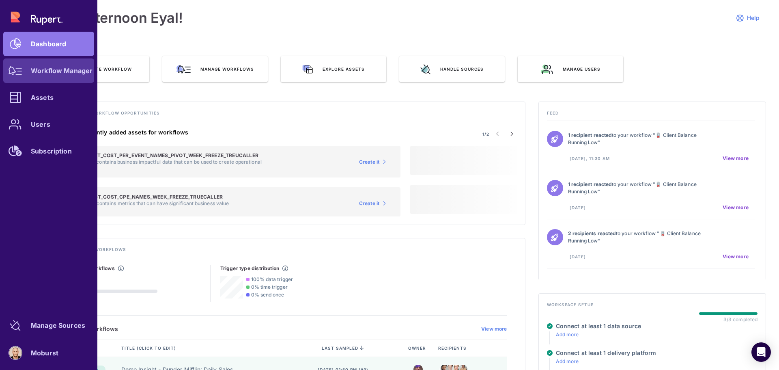 The width and height of the screenshot is (779, 370). I want to click on span: Create Workflow, so click(108, 69).